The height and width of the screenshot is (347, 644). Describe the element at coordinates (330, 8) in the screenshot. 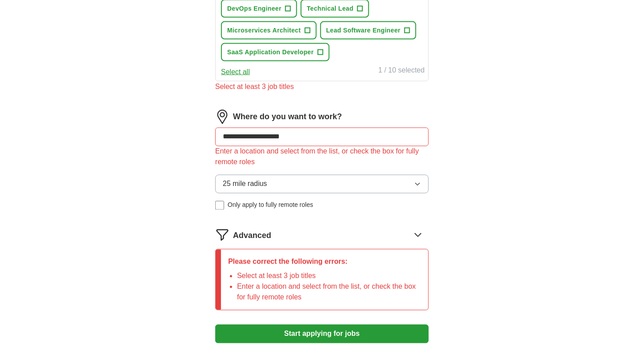

I see `span: Technical Lead` at that location.